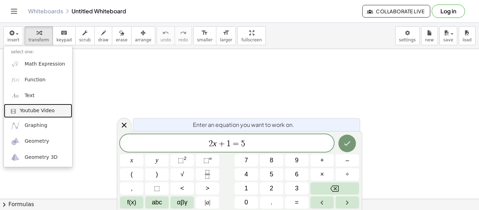 The width and height of the screenshot is (479, 210). I want to click on button: format_sizesmaller, so click(205, 36).